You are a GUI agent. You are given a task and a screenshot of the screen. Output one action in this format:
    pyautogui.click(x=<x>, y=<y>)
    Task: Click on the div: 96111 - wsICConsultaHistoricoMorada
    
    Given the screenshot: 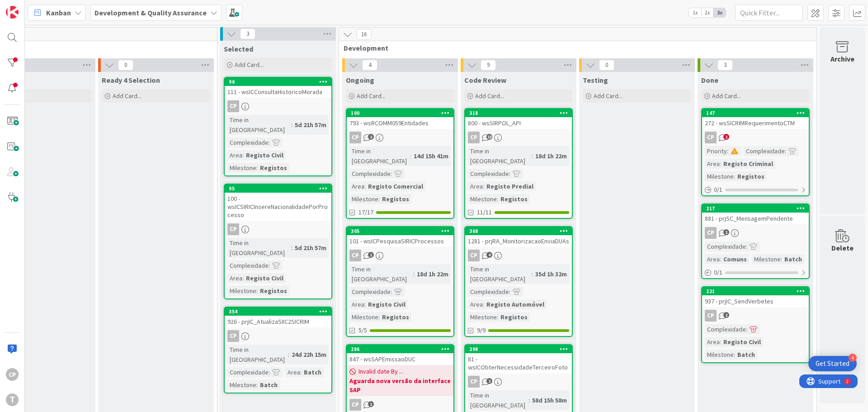 What is the action you would take?
    pyautogui.click(x=278, y=88)
    